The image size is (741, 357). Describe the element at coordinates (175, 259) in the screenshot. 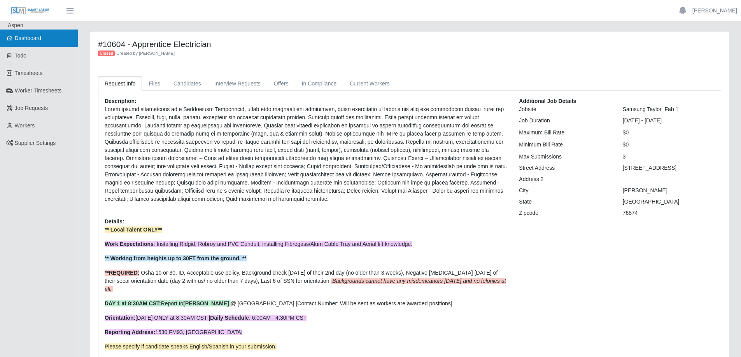

I see `strong: ** Working from heights up to 30FT from the ground. **` at that location.